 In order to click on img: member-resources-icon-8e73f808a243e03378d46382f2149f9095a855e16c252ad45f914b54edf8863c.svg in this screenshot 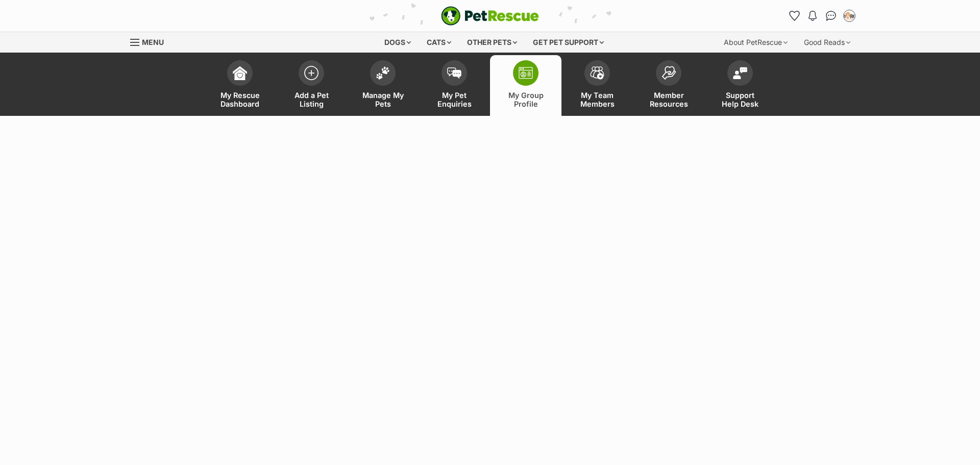, I will do `click(668, 72)`.